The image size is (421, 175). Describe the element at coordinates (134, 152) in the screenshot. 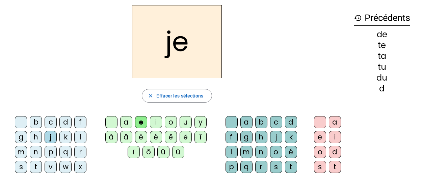

I see `div: ï` at that location.